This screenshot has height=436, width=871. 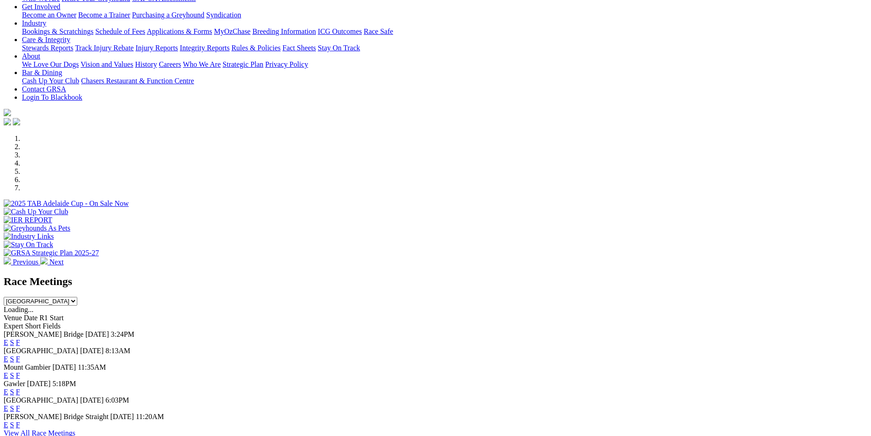 What do you see at coordinates (46, 39) in the screenshot?
I see `a: Care & Integrity` at bounding box center [46, 39].